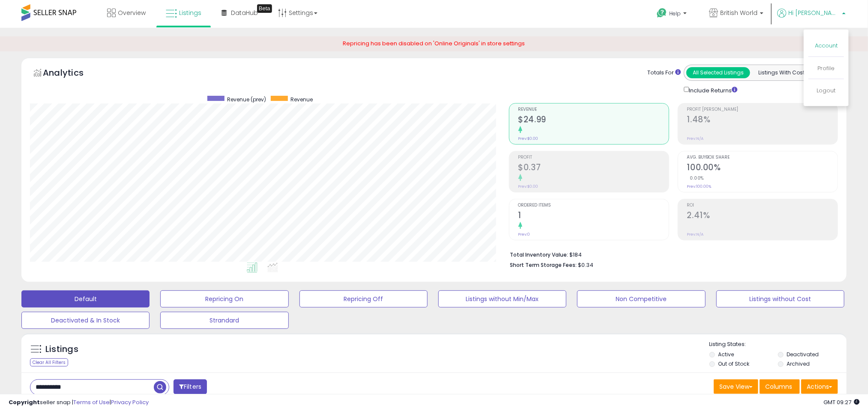 The image size is (868, 411). I want to click on span: Revenue (prev), so click(247, 99).